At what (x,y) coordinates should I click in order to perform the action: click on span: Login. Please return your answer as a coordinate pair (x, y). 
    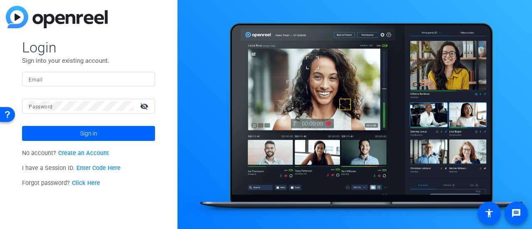
    Looking at the image, I should click on (88, 47).